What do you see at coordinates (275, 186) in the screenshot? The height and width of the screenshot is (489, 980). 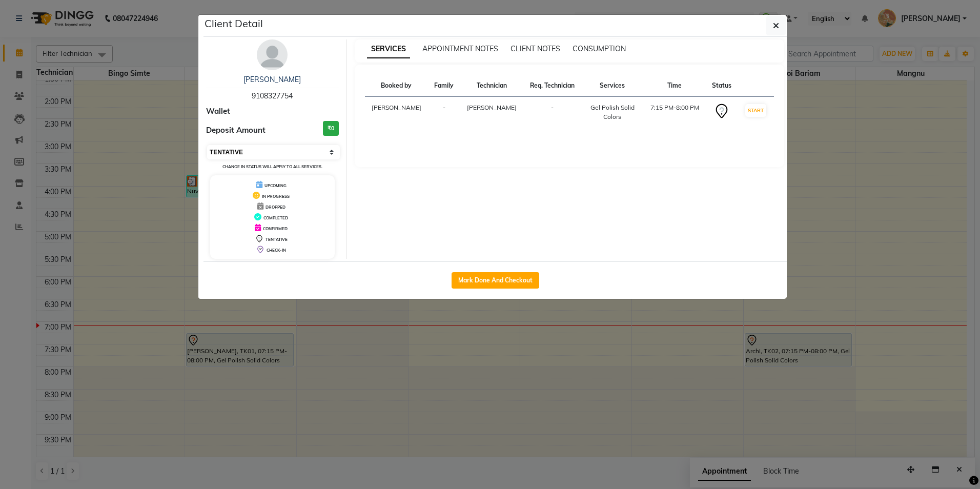 I see `span: UPCOMING` at bounding box center [275, 186].